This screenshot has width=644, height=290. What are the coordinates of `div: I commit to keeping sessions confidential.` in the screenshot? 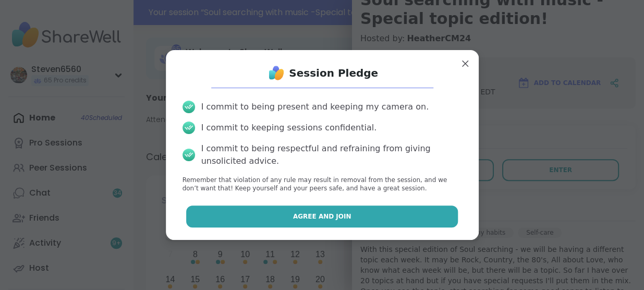 It's located at (289, 128).